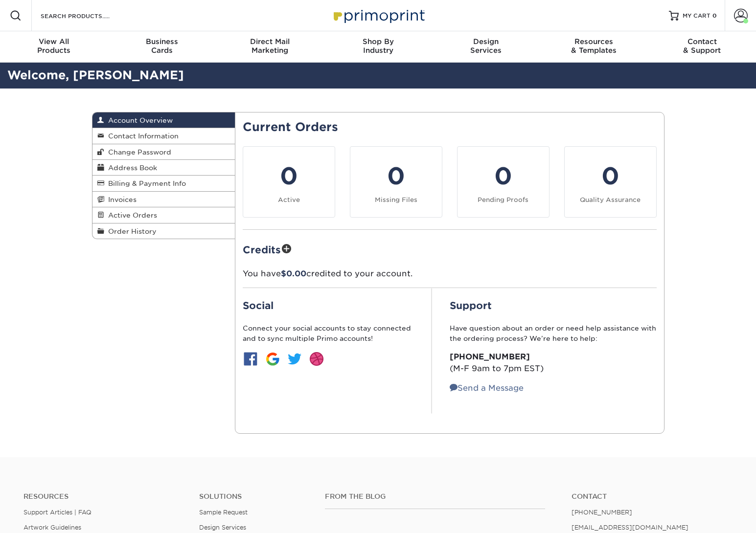 This screenshot has height=533, width=756. I want to click on a: Contact Information, so click(164, 136).